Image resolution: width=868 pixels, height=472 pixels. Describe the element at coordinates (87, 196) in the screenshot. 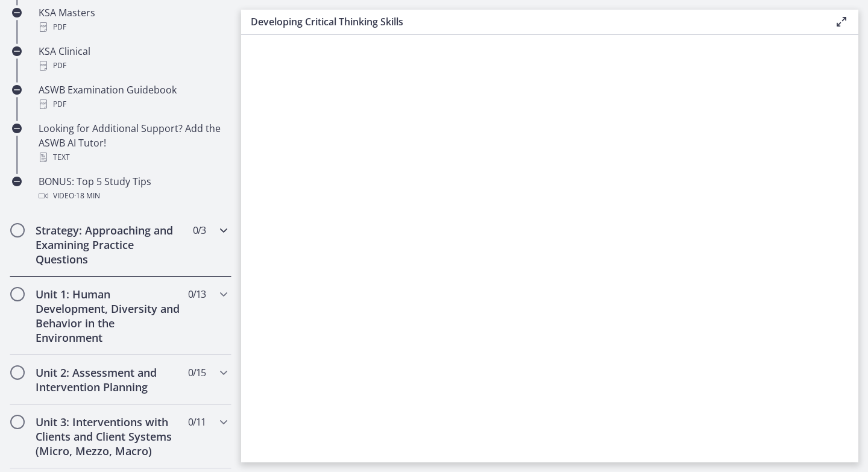

I see `span: · 18 min` at that location.